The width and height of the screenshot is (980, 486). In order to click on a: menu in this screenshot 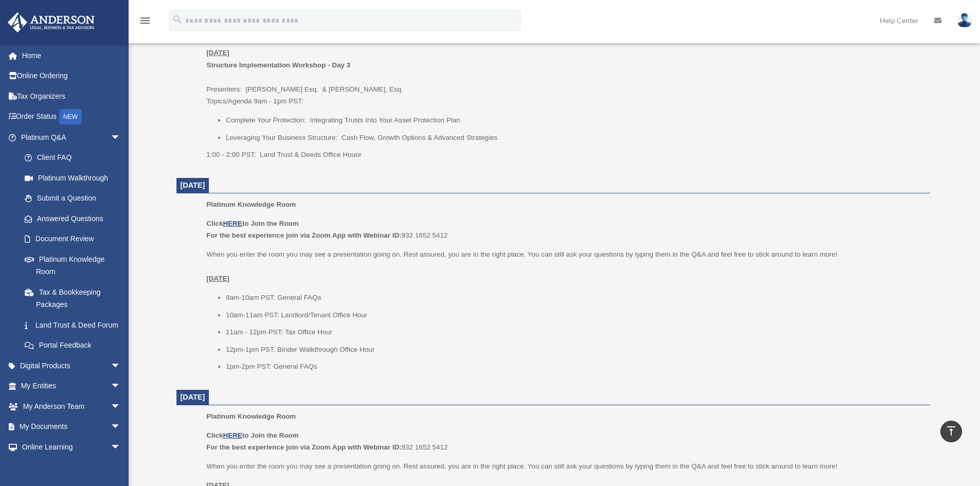, I will do `click(145, 22)`.